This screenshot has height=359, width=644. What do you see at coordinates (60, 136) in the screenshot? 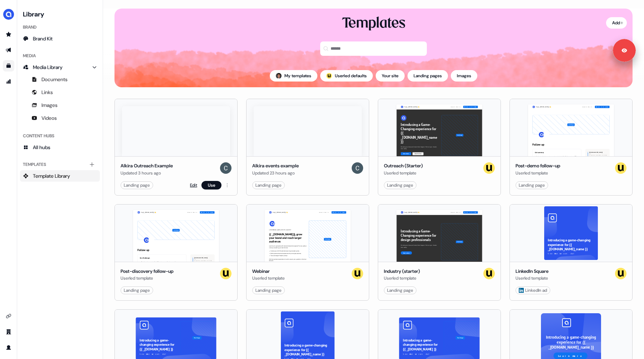
I see `div: Content Hubs` at bounding box center [60, 136].